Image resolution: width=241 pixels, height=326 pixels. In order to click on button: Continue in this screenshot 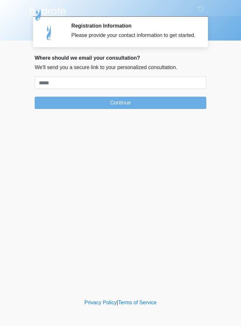, I will do `click(121, 103)`.